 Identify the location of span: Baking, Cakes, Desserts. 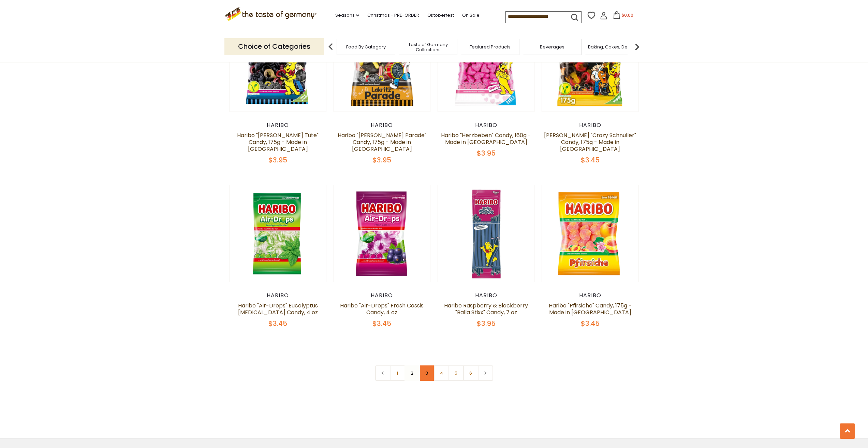
(614, 46).